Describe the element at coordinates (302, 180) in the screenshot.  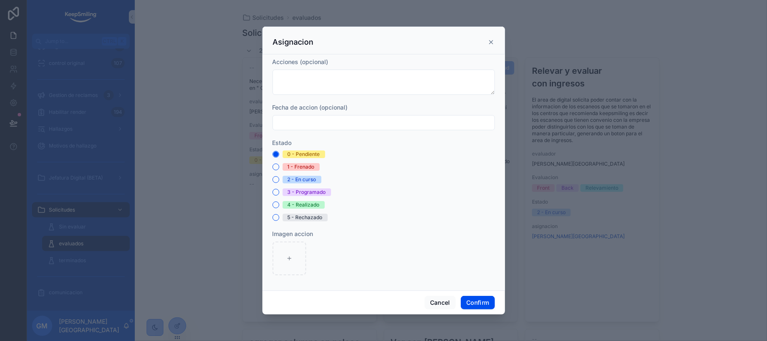
I see `div: 2 - En curso` at that location.